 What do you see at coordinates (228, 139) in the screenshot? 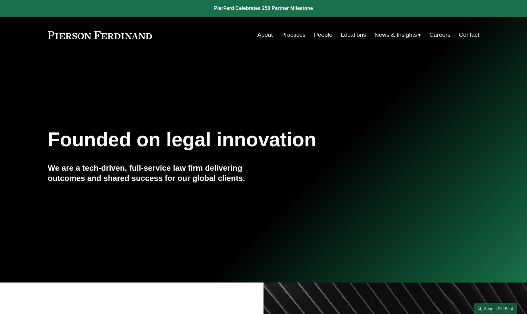
I see `h1: Founded on legal innovation` at bounding box center [228, 139].